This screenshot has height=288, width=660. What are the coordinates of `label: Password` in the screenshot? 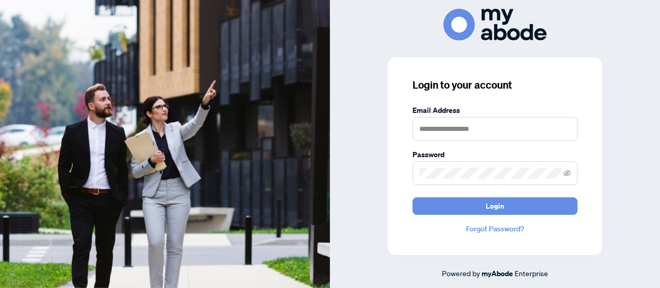 It's located at (495, 155).